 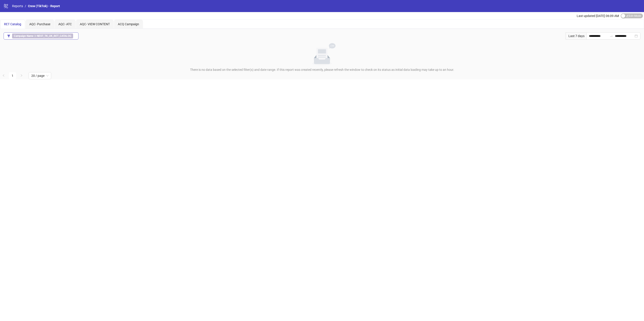 I want to click on span: filter, so click(x=9, y=36).